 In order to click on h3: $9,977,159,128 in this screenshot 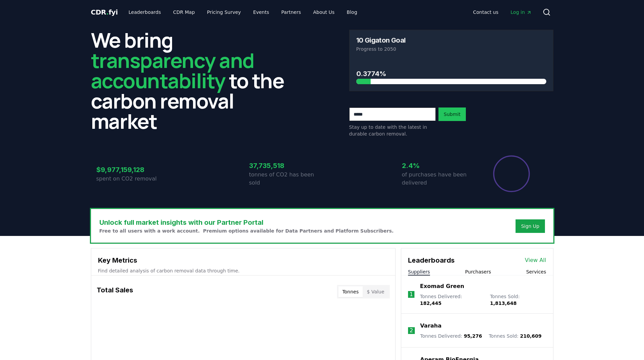, I will do `click(133, 170)`.